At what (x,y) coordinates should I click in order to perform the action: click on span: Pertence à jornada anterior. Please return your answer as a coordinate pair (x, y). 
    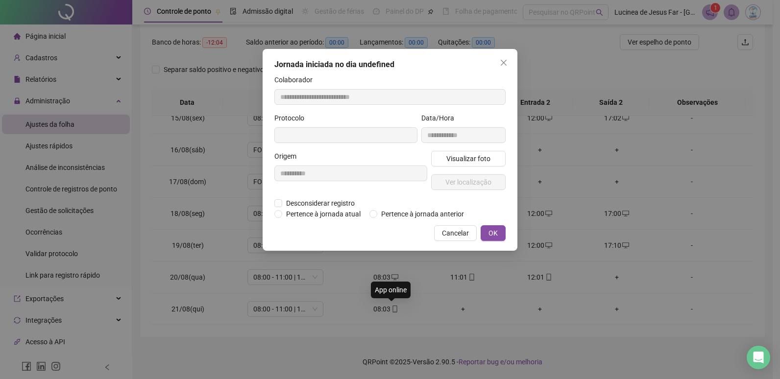
    Looking at the image, I should click on (422, 214).